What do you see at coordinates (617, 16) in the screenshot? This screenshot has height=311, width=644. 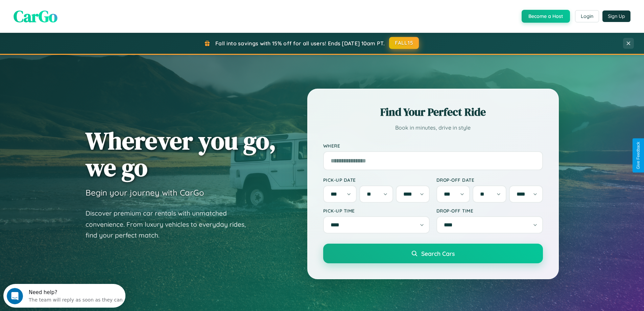 I see `button: Sign Up` at bounding box center [617, 16].